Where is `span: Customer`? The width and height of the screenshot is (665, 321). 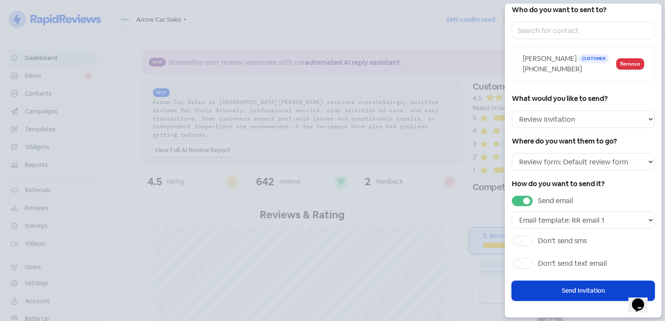 span: Customer is located at coordinates (593, 59).